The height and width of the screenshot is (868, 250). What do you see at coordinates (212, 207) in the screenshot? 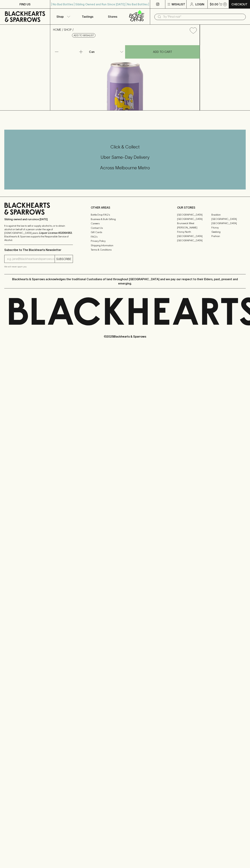
I see `p: OUR STORES` at bounding box center [212, 207].